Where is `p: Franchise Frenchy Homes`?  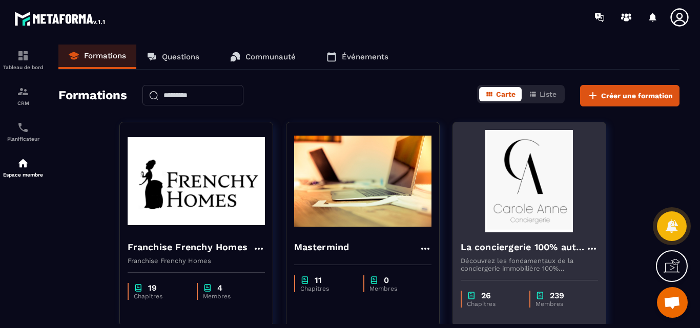 p: Franchise Frenchy Homes is located at coordinates (196, 261).